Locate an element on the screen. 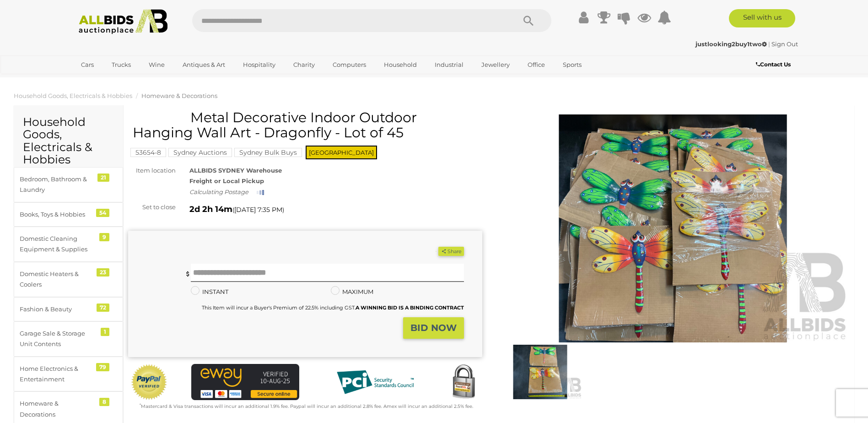  strong: justlooking2buy1two is located at coordinates (731, 44).